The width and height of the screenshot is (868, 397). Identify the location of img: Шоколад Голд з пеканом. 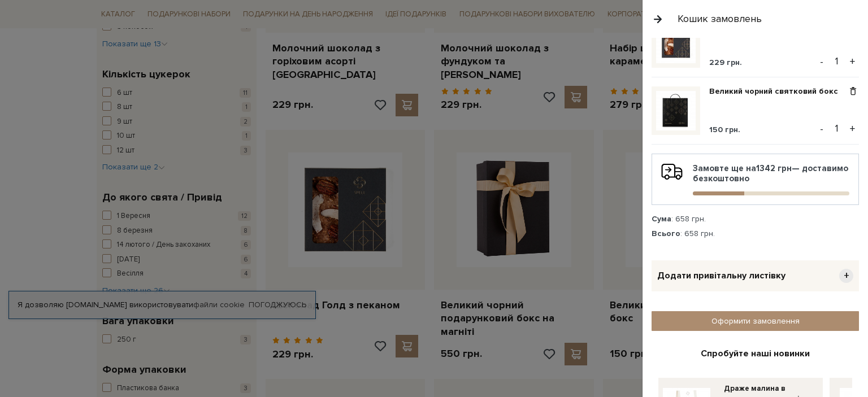
(676, 44).